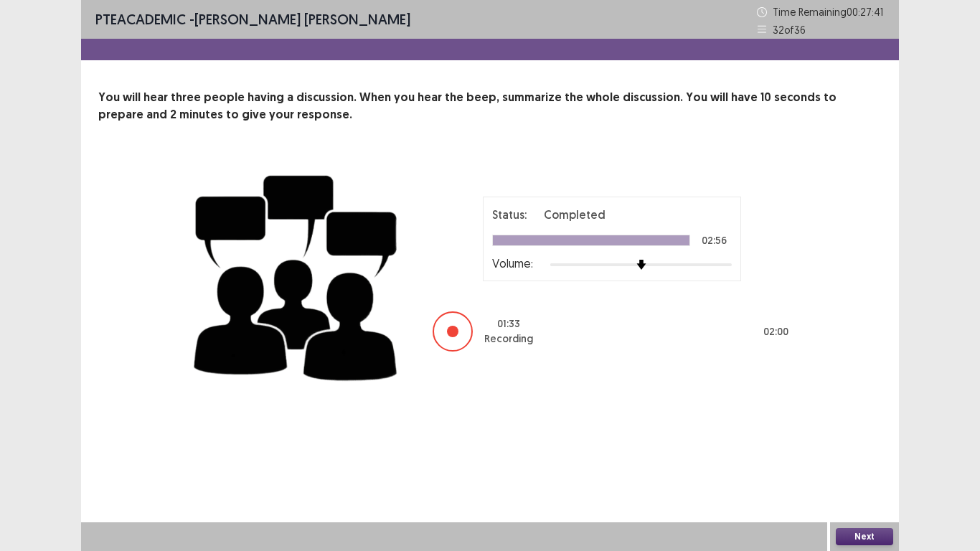 This screenshot has width=980, height=551. Describe the element at coordinates (509, 339) in the screenshot. I see `p: Recording` at that location.